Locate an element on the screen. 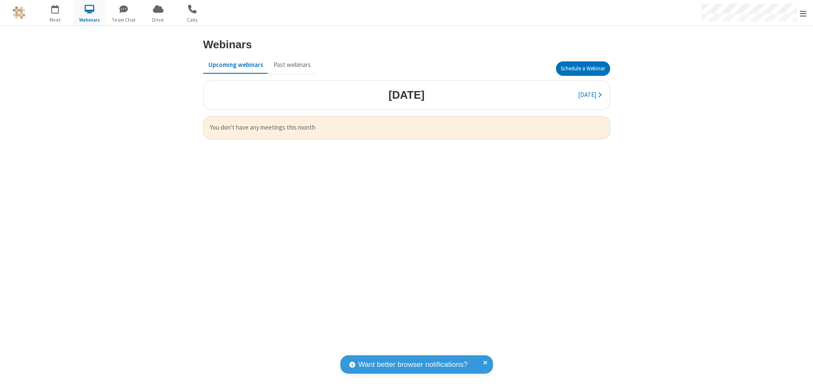 The height and width of the screenshot is (388, 813). button: Past webinars is located at coordinates (292, 65).